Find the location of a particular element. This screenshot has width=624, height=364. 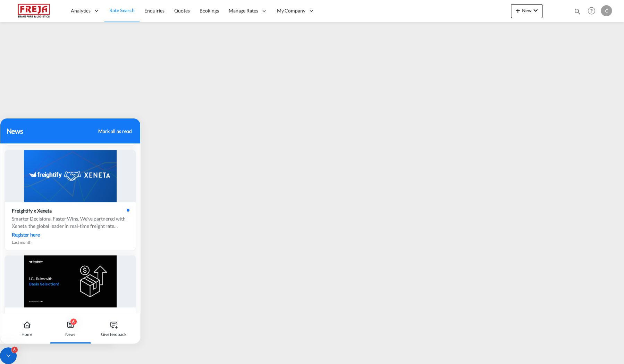

span: Analytics is located at coordinates (81, 11).